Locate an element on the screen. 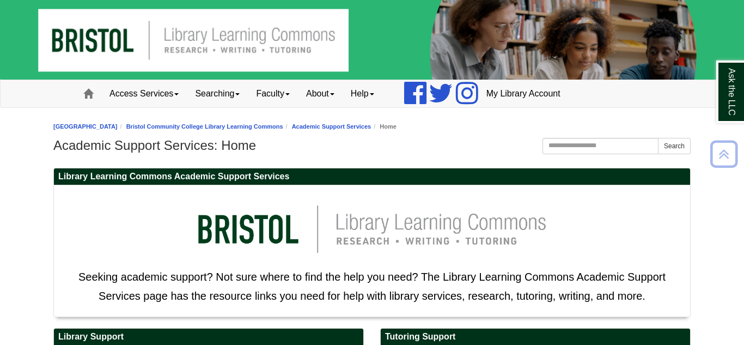 Image resolution: width=744 pixels, height=345 pixels. a: Help is located at coordinates (362, 94).